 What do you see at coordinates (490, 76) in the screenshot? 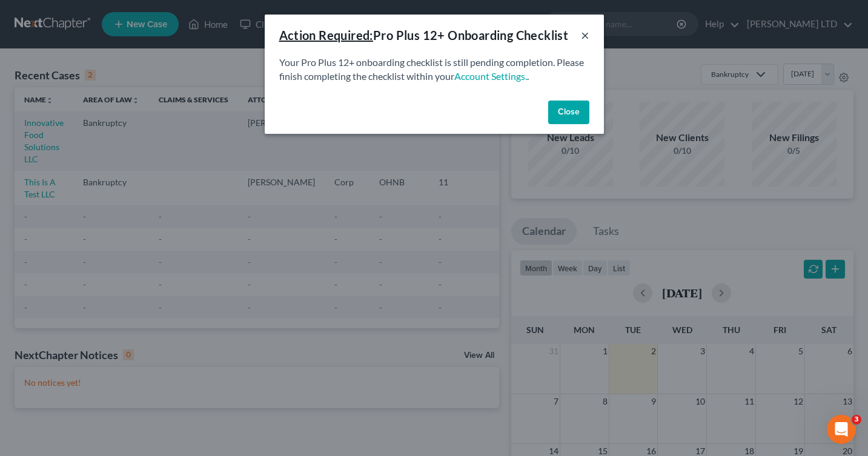
I see `a: Account Settings.` at bounding box center [490, 76].